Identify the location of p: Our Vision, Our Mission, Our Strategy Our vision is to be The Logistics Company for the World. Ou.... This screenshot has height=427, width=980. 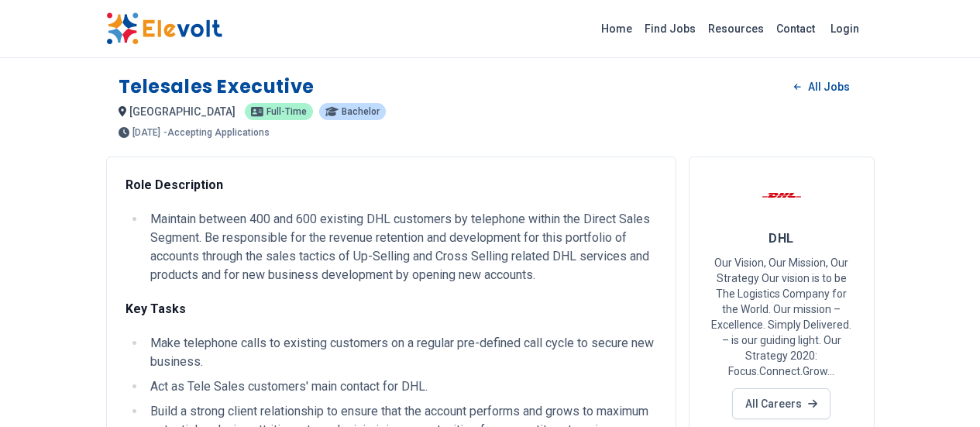
(781, 317).